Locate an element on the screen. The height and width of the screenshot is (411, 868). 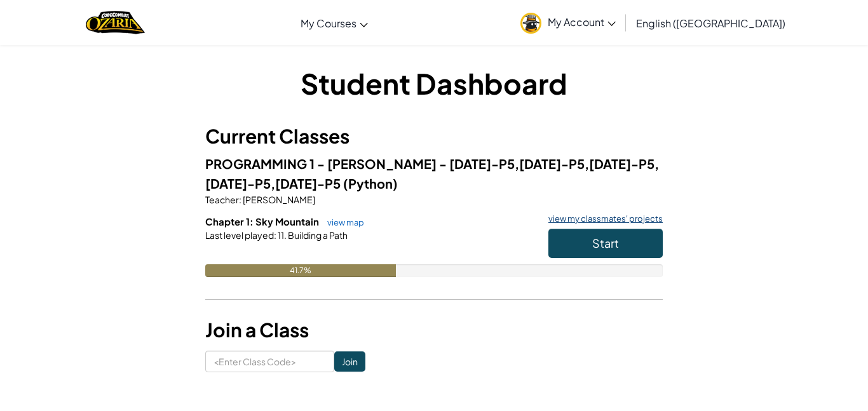
h1: Student Dashboard is located at coordinates (434, 83).